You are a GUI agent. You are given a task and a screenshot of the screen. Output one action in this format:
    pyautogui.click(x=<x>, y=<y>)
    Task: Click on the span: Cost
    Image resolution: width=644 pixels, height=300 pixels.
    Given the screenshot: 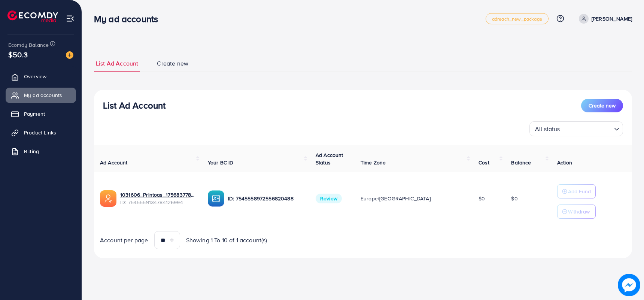 What is the action you would take?
    pyautogui.click(x=484, y=163)
    